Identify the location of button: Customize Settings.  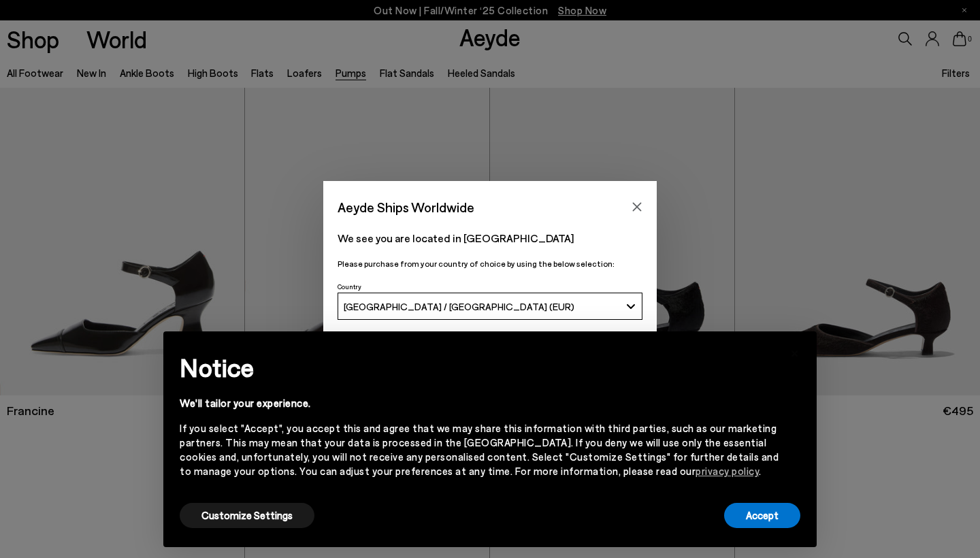
(247, 515).